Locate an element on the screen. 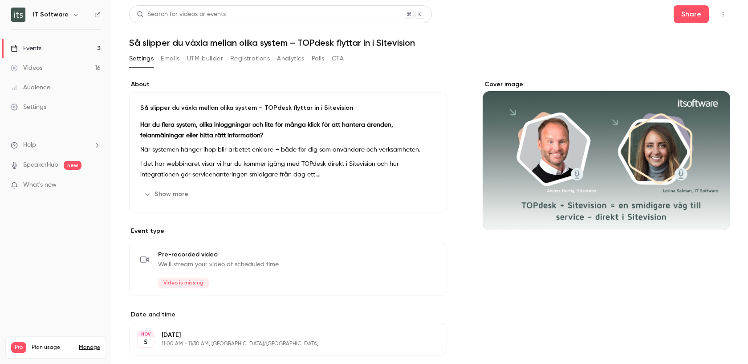 This screenshot has width=748, height=364. img: IT Software is located at coordinates (18, 15).